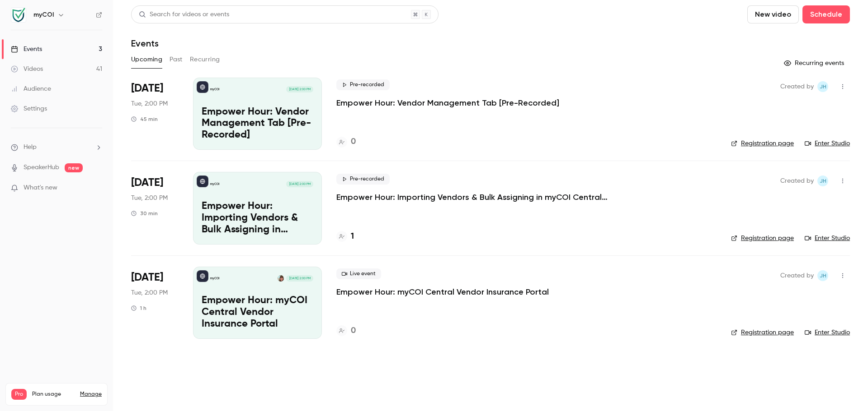 The image size is (868, 411). Describe the element at coordinates (26, 49) in the screenshot. I see `div: Events` at that location.